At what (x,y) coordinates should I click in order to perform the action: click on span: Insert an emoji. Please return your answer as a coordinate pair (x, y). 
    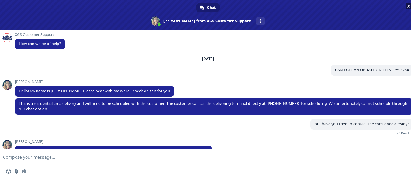
    Looking at the image, I should click on (9, 171).